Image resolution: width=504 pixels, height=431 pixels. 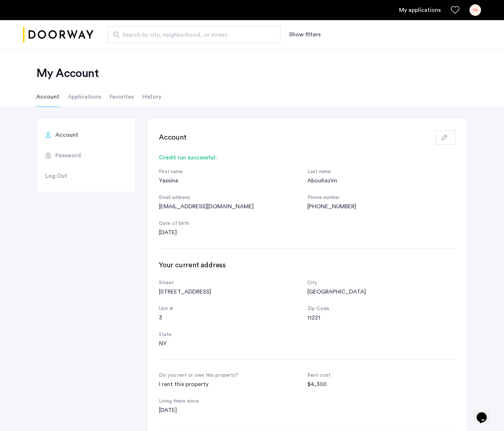 I want to click on li: Applications, so click(x=85, y=97).